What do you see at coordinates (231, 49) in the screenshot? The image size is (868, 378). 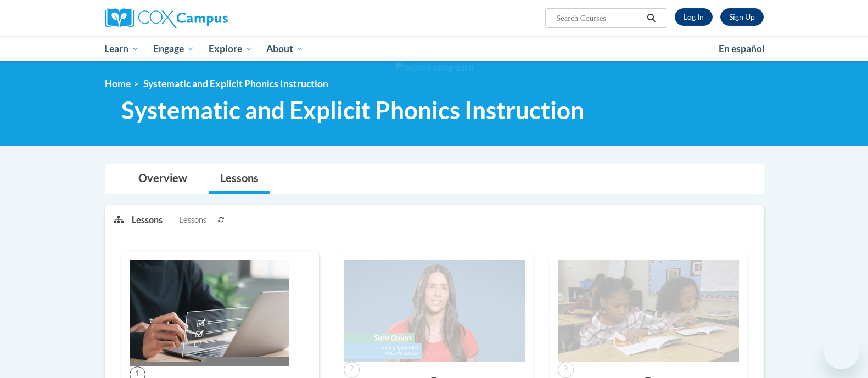 I see `span: Explore` at bounding box center [231, 49].